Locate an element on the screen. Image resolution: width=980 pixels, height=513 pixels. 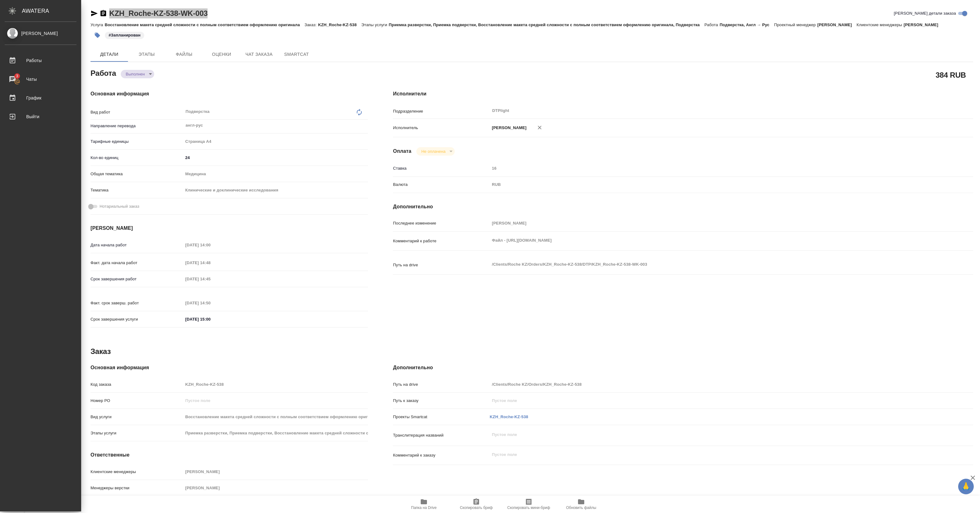
span: 3 is located at coordinates (17, 76).